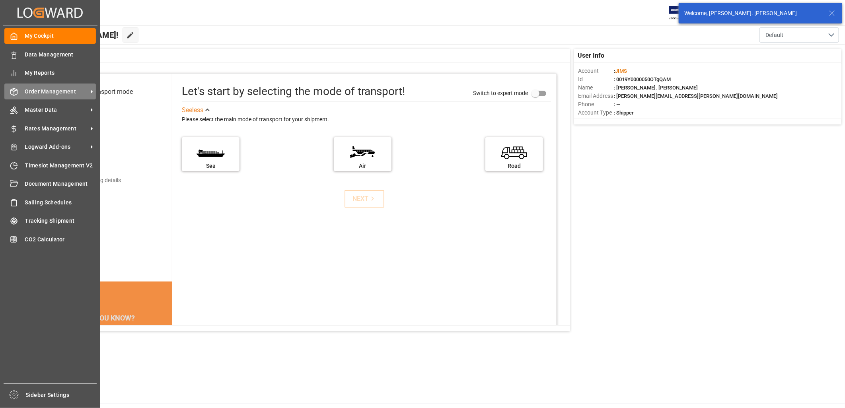  I want to click on div: Select transport mode, so click(102, 92).